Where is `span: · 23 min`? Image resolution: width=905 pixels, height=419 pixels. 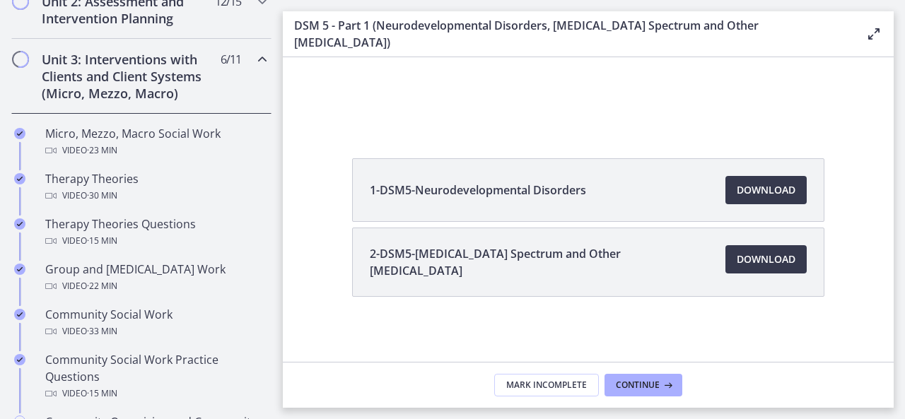 span: · 23 min is located at coordinates (102, 151).